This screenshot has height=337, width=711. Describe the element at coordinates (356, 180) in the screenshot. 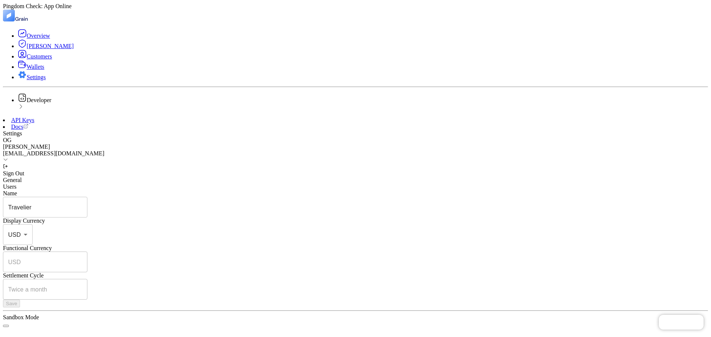

I see `div: General` at that location.